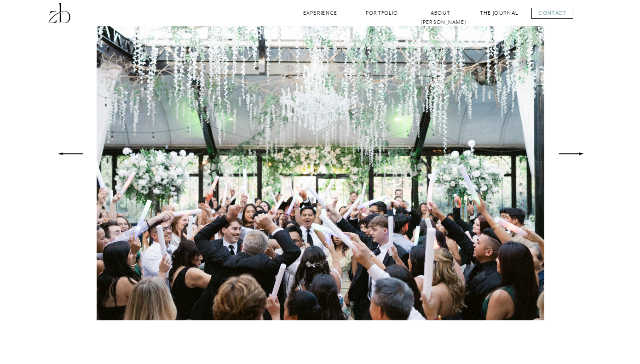 The image size is (640, 364). Describe the element at coordinates (499, 13) in the screenshot. I see `a: The Journal` at that location.